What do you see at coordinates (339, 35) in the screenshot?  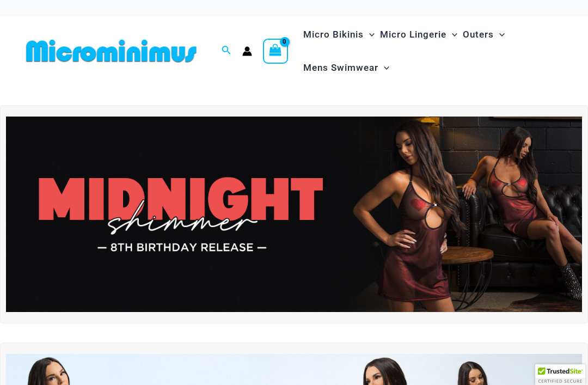 I see `a: Micro BikinisMenu ToggleMenu Toggle` at bounding box center [339, 35].